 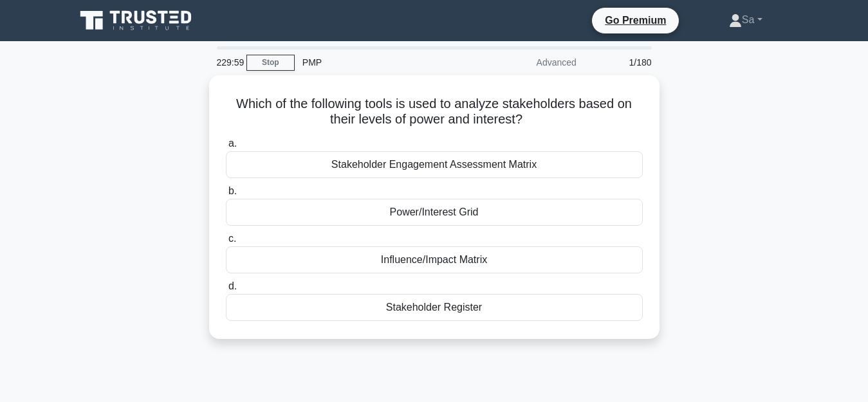 What do you see at coordinates (434, 213) in the screenshot?
I see `div: Power/Interest Grid` at bounding box center [434, 213].